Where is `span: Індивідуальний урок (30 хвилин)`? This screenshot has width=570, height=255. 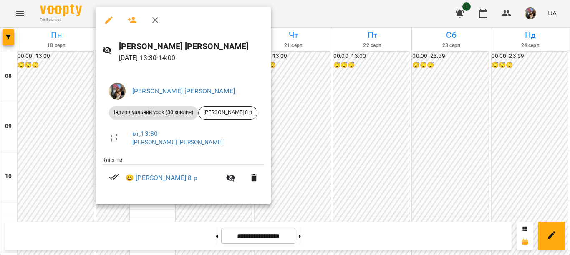 span: Індивідуальний урок (30 хвилин) is located at coordinates (153, 113).